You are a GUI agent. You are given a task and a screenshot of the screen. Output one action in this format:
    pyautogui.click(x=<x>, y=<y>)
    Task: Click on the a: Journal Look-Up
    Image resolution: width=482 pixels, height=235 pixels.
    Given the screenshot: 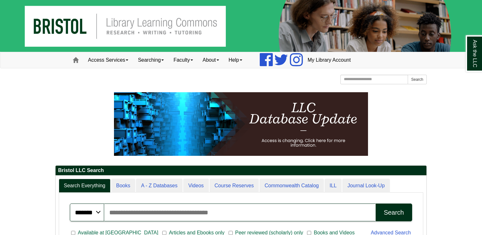 What is the action you would take?
    pyautogui.click(x=366, y=185)
    